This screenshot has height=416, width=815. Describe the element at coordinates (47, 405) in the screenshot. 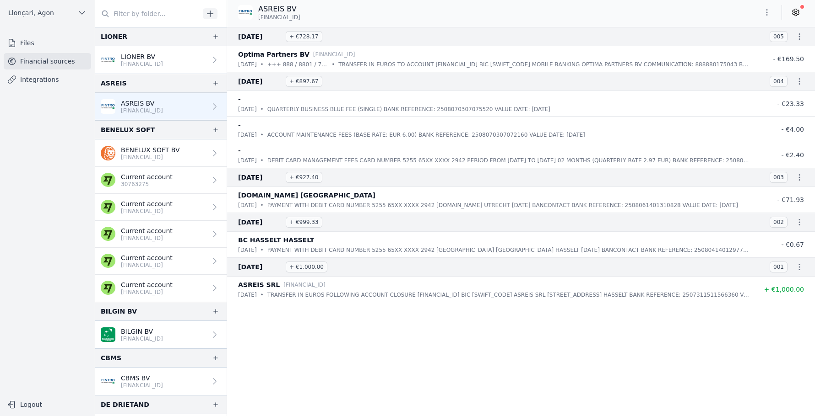

I see `button: Logout` at that location.